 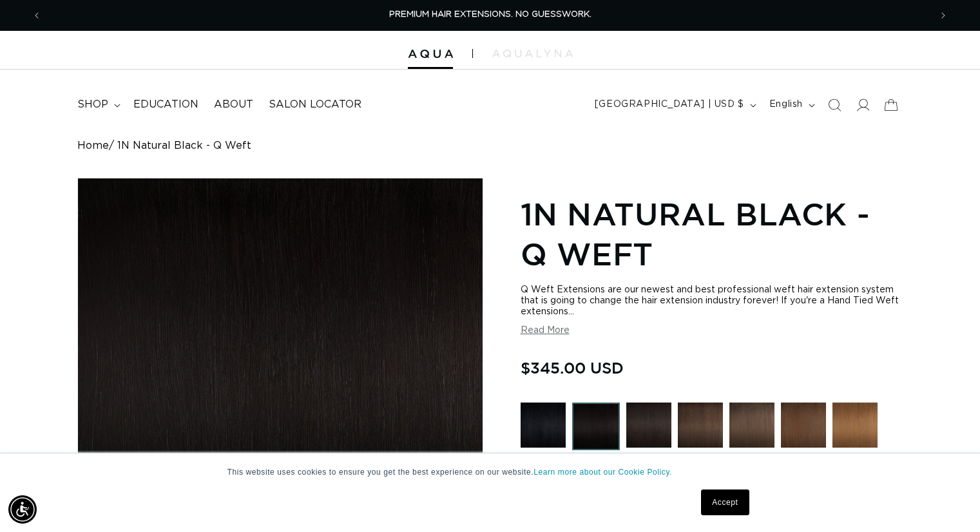 What do you see at coordinates (948, 501) in the screenshot?
I see `div: Chat Widget` at bounding box center [948, 501].